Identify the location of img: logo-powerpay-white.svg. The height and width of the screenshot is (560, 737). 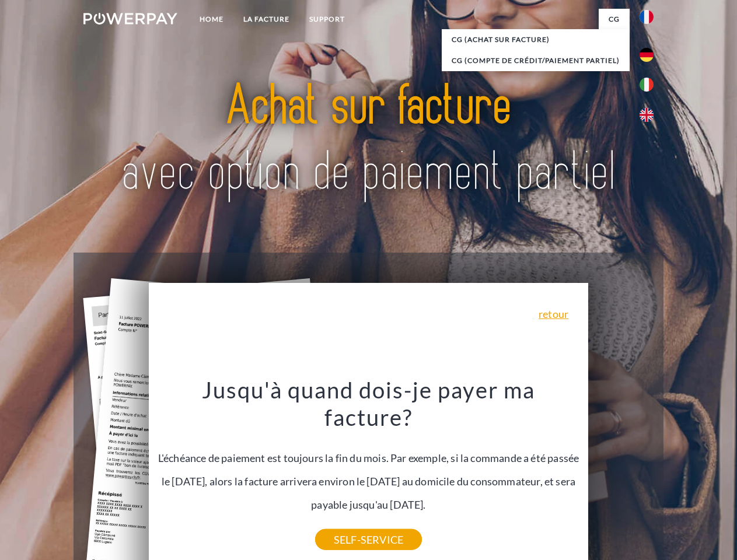
(130, 19).